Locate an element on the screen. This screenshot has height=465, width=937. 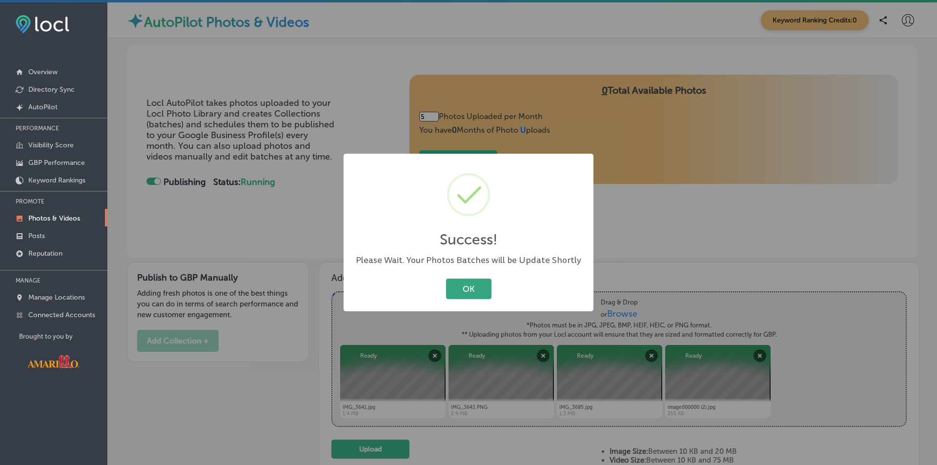
p: Photos & Videos is located at coordinates (54, 218).